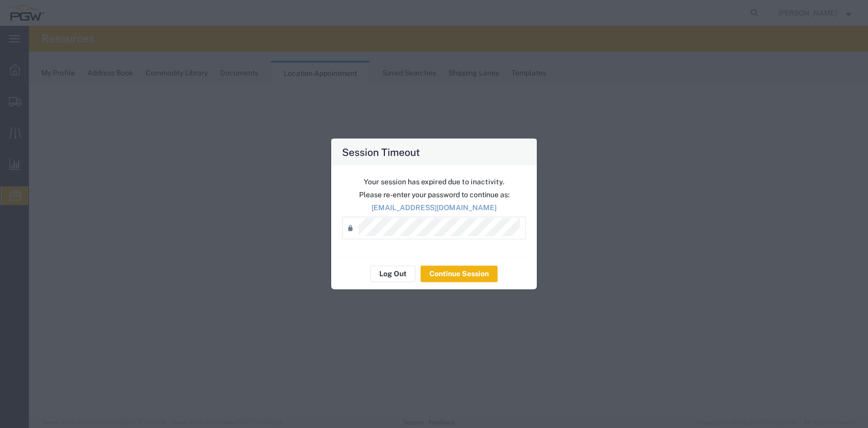 This screenshot has width=868, height=428. I want to click on button: Continue Session, so click(459, 273).